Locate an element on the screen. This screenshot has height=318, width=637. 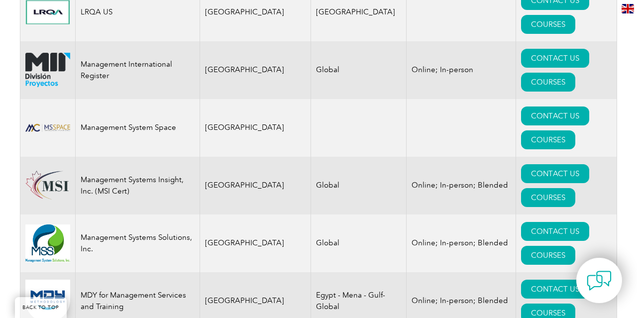
img: en is located at coordinates (628, 8).